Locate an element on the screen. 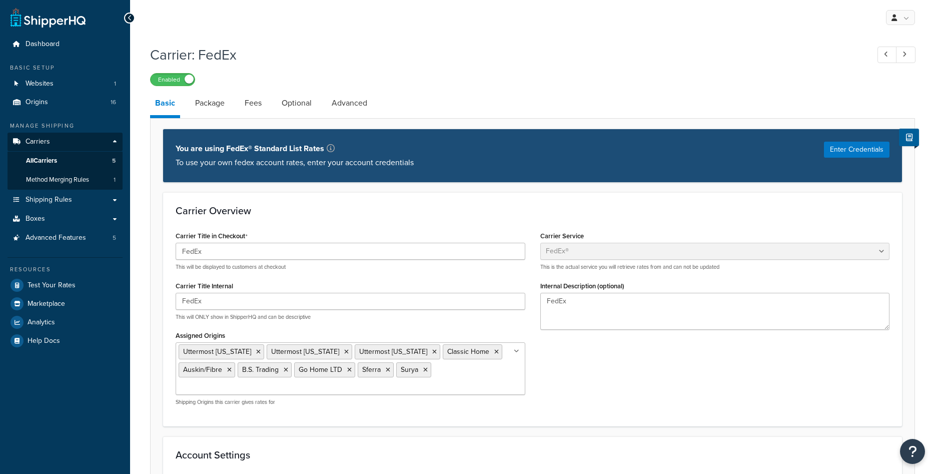  a: Carriers is located at coordinates (65, 142).